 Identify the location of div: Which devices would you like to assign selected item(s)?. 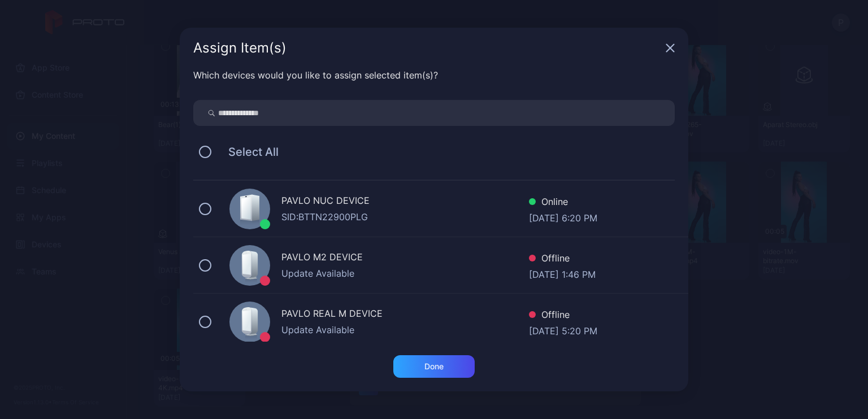
(434, 75).